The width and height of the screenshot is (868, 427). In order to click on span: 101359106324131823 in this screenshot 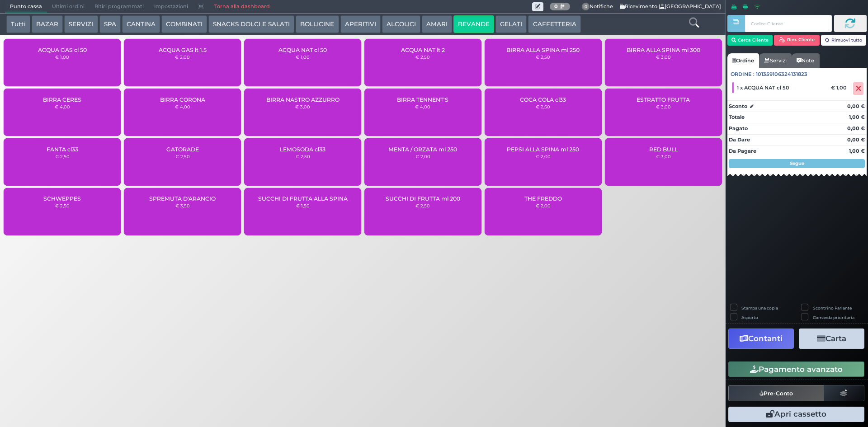, I will do `click(781, 74)`.